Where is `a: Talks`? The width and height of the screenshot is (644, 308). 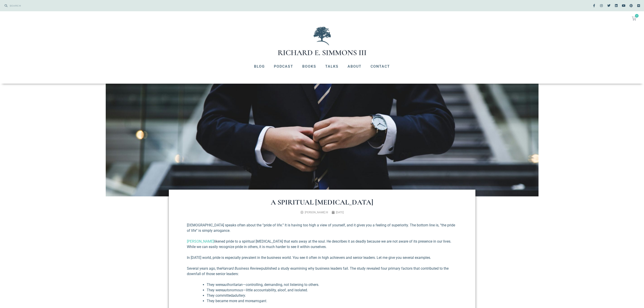 a: Talks is located at coordinates (332, 66).